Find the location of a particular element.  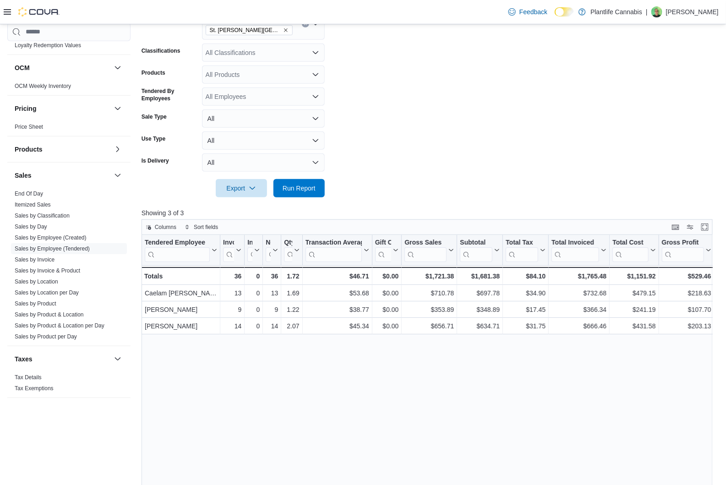

h3: Pricing is located at coordinates (25, 109).